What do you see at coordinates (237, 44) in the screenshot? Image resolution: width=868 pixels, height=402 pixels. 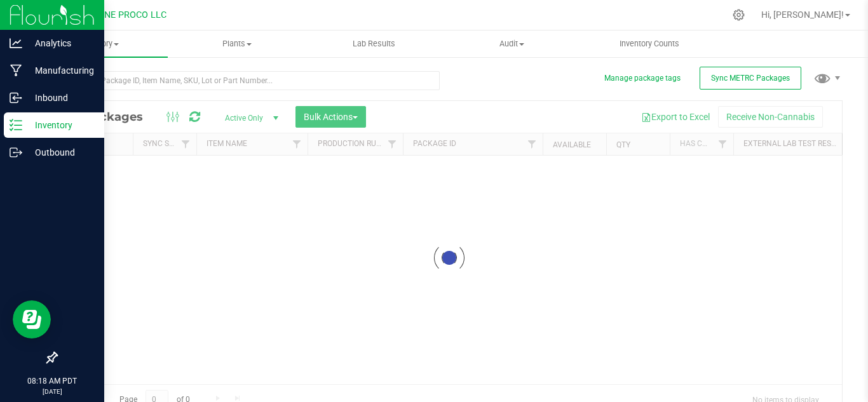 I see `span: Plants` at bounding box center [237, 44].